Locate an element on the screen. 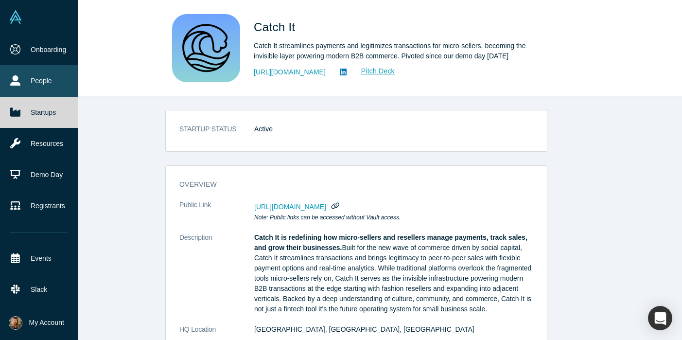  a: Pitch Deck is located at coordinates (373, 71).